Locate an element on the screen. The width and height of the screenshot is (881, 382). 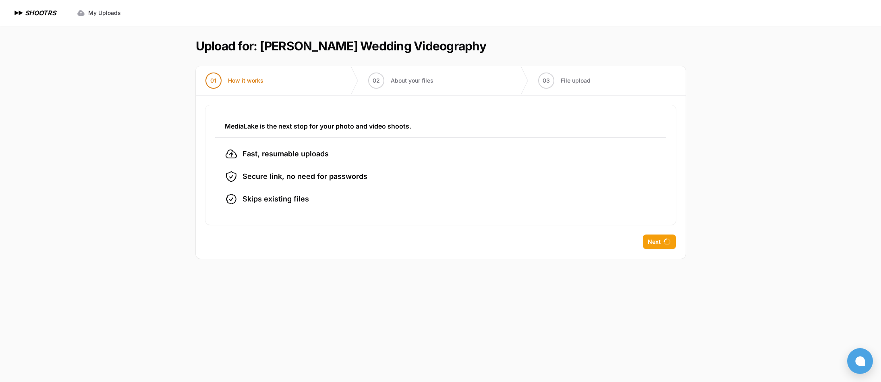
a: My Uploads is located at coordinates (99, 13).